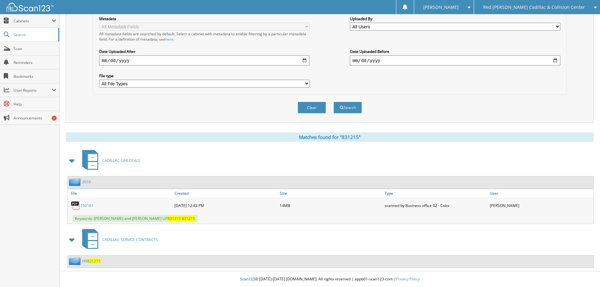  I want to click on label: Date Uploaded After, so click(204, 51).